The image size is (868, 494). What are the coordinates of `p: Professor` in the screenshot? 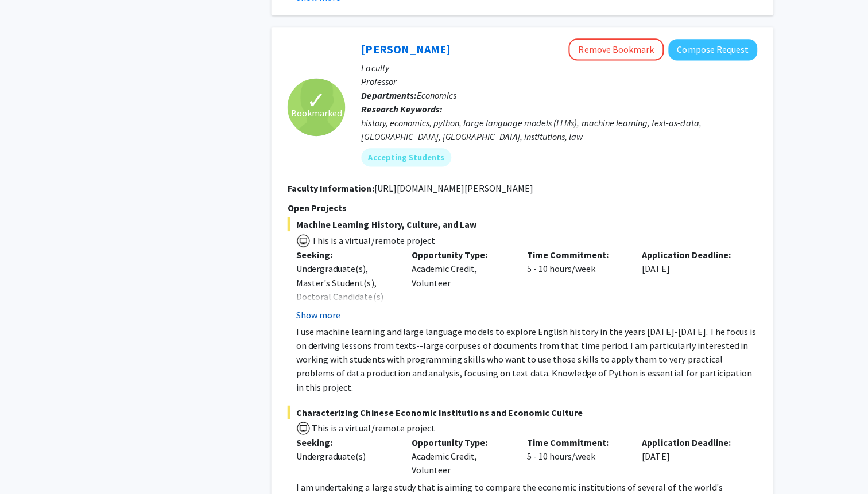 It's located at (557, 84).